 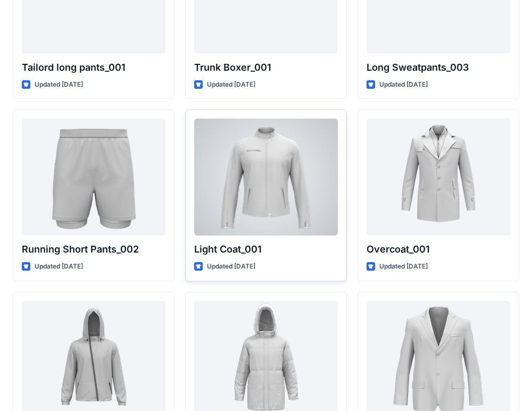 I want to click on a: Light Coat_001, so click(x=266, y=177).